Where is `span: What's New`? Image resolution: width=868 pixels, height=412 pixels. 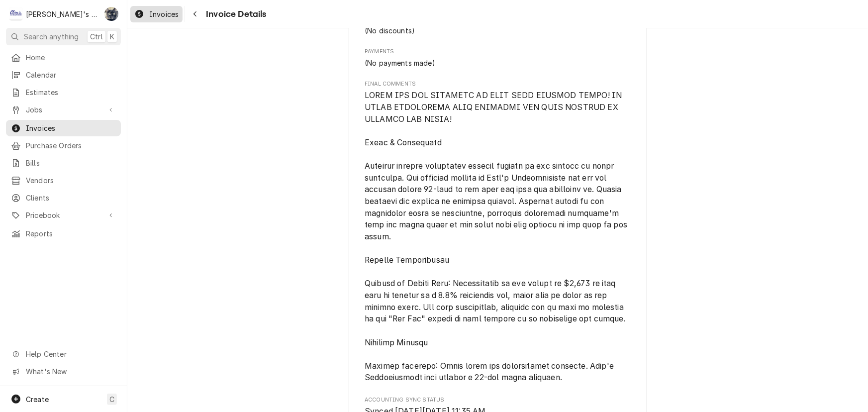
span: What's New is located at coordinates (70, 371).